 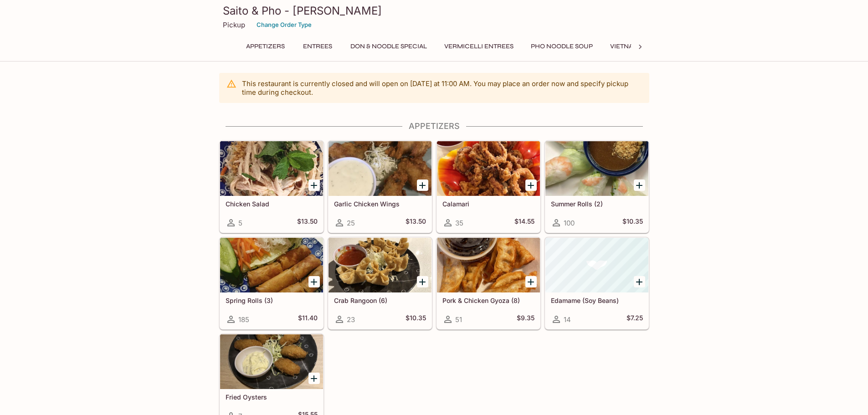 I want to click on button: Add Summer Rolls (2), so click(x=639, y=185).